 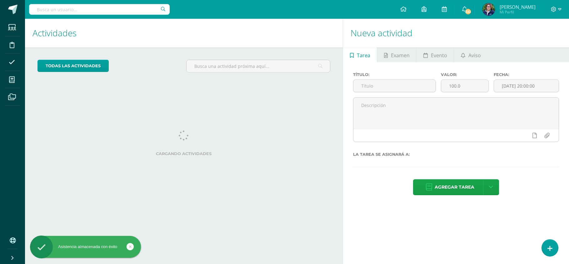 What do you see at coordinates (73, 66) in the screenshot?
I see `a: todas las Actividades` at bounding box center [73, 66].